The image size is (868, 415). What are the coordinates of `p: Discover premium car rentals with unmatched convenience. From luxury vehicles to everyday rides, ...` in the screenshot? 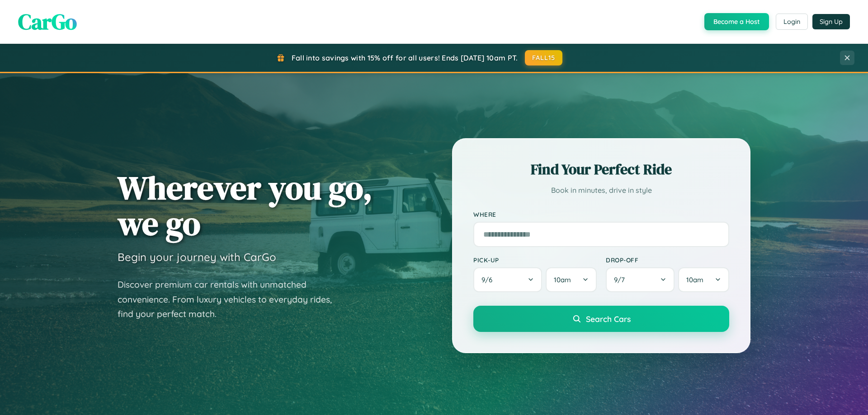 It's located at (231, 299).